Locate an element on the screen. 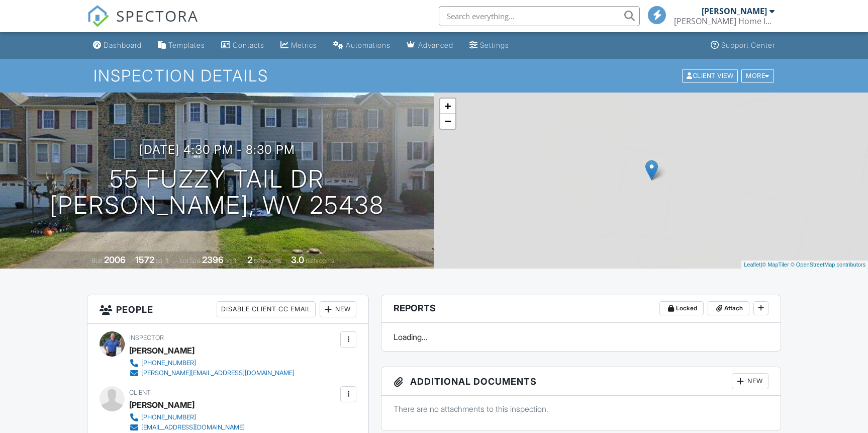 This screenshot has height=433, width=868. div: Advanced is located at coordinates (436, 45).